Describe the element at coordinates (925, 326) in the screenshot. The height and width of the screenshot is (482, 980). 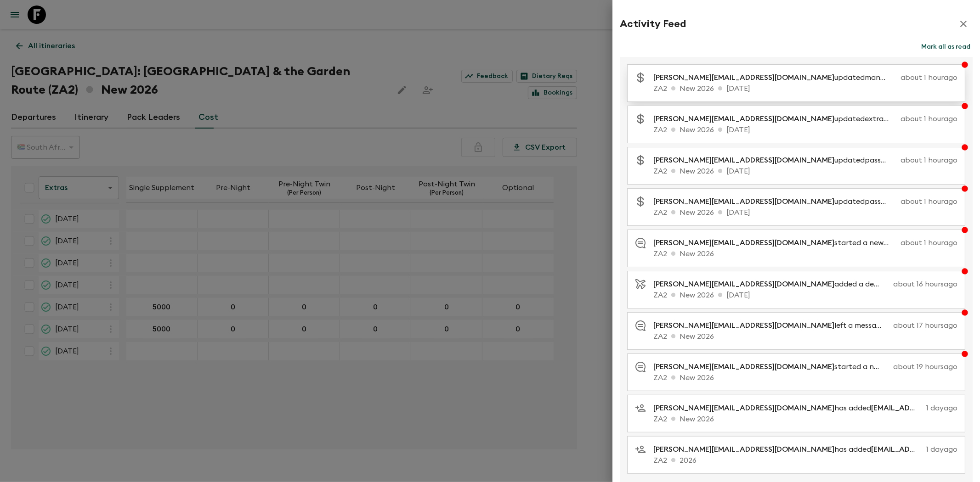
I see `p: about 17 hours ago` at that location.